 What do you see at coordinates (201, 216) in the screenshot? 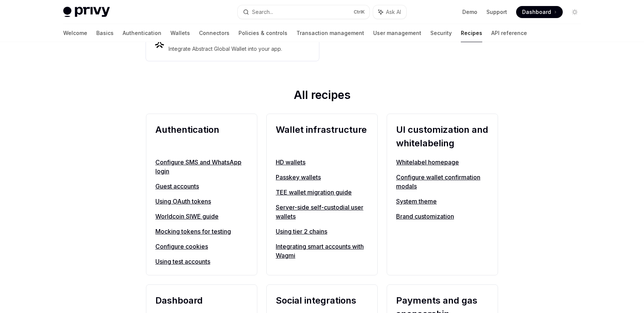
I see `a: Worldcoin SIWE guide` at bounding box center [201, 216].